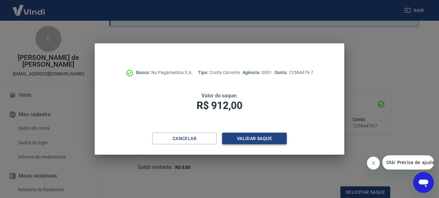  Describe the element at coordinates (29, 7) in the screenshot. I see `span: Olá! Precisa de ajuda?` at that location.